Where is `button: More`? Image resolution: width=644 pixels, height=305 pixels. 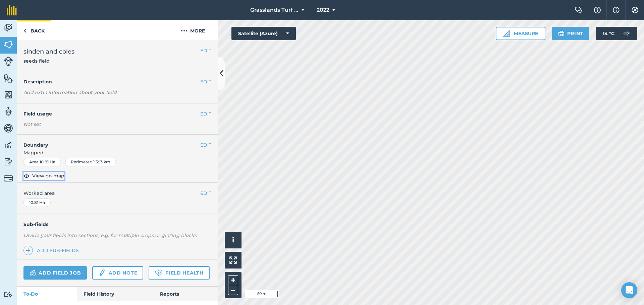 button: More is located at coordinates (193, 30).